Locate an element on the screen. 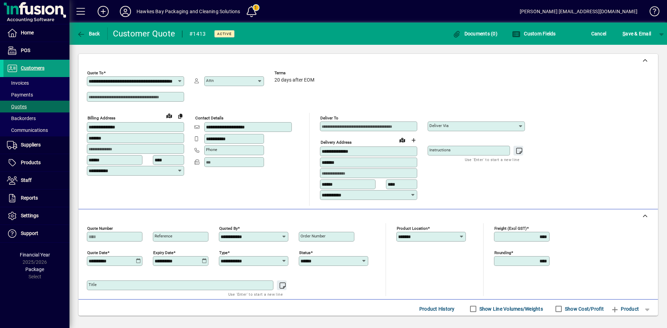 The height and width of the screenshot is (328, 667). span: Custom Fields is located at coordinates (534, 34).